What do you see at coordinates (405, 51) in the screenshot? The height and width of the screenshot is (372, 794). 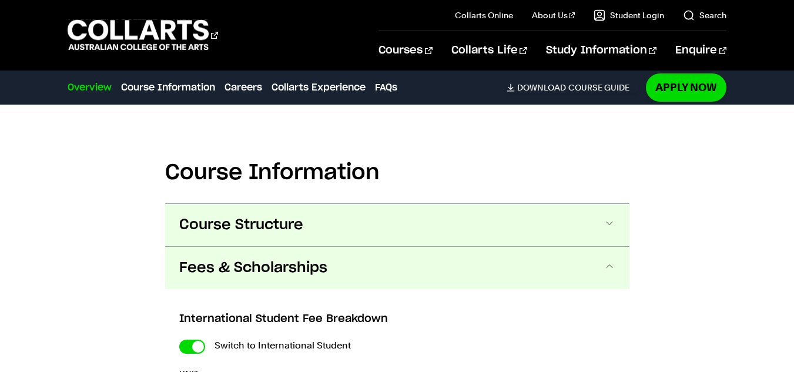 I see `a: Courses` at bounding box center [405, 51].